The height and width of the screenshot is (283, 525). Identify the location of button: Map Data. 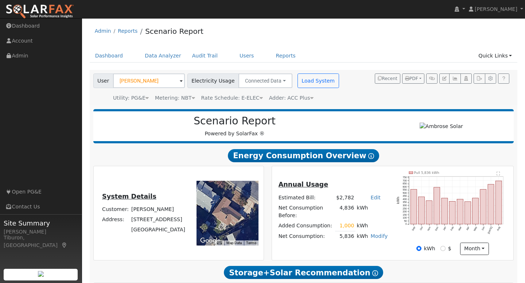
(234, 243).